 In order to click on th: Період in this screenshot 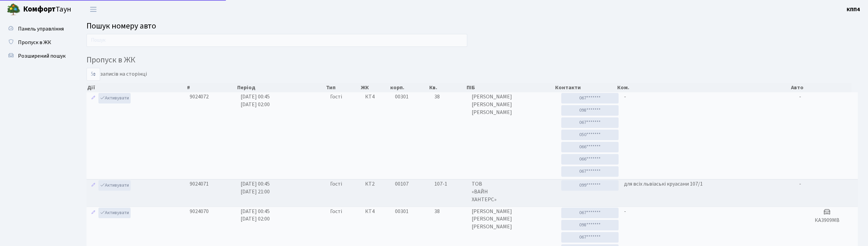, I will do `click(281, 88)`.